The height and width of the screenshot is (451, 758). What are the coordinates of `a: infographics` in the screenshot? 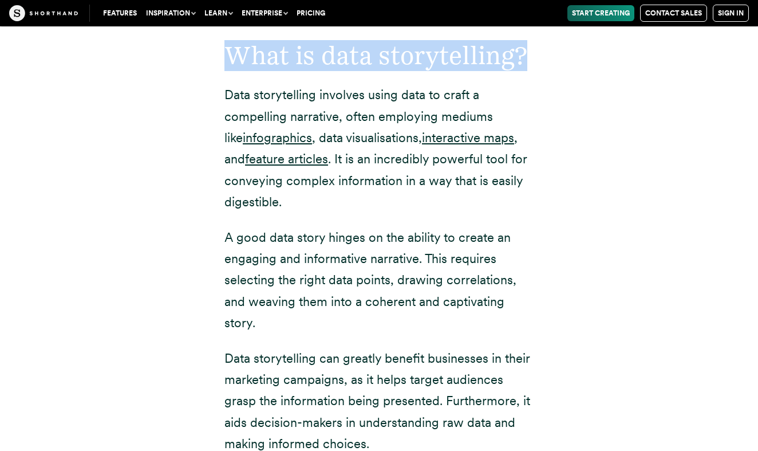 It's located at (277, 137).